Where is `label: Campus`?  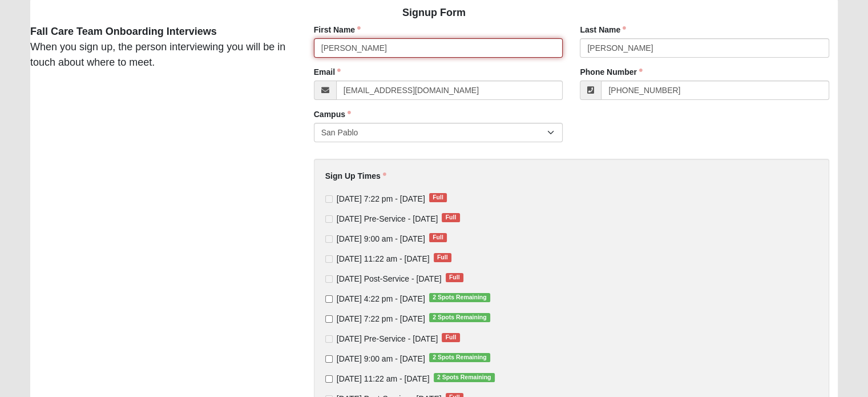
label: Campus is located at coordinates (332, 114).